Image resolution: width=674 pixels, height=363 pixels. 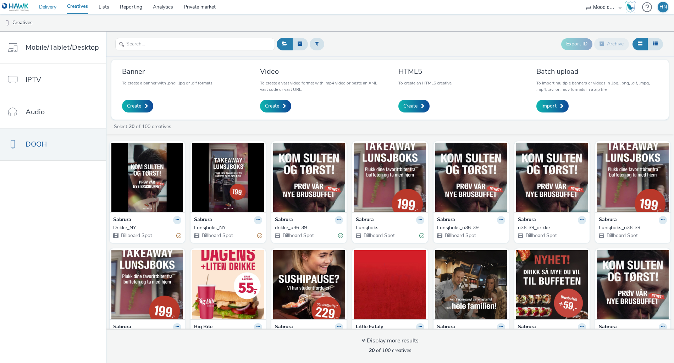 What do you see at coordinates (35, 112) in the screenshot?
I see `span: Audio` at bounding box center [35, 112].